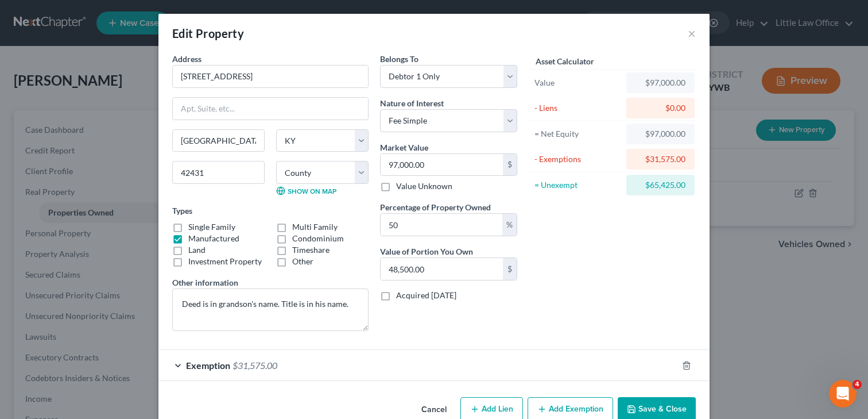  I want to click on label: Other, so click(303, 261).